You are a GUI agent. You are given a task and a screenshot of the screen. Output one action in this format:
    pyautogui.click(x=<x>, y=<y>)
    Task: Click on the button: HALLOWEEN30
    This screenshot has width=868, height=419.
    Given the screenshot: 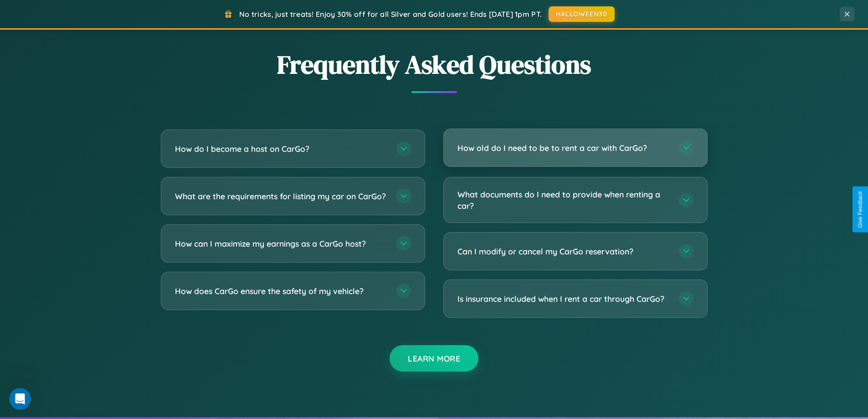 What is the action you would take?
    pyautogui.click(x=582, y=14)
    